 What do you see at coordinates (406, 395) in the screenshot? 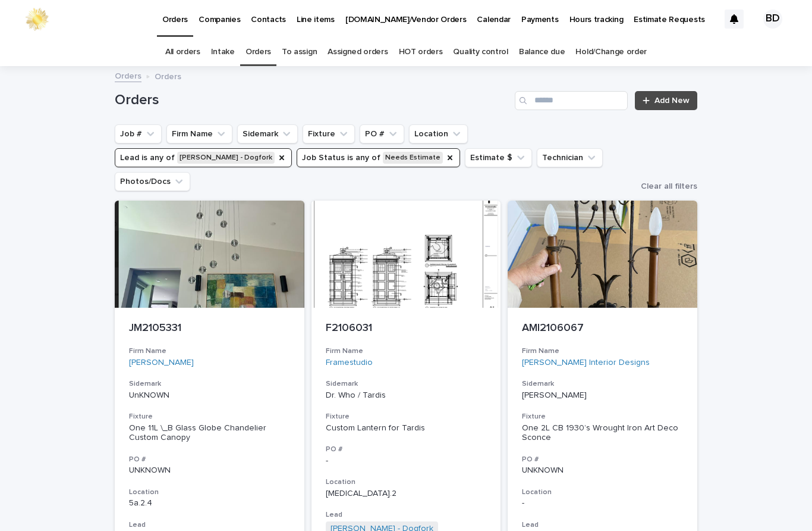
I see `p: Dr. Who / Tardis` at bounding box center [406, 395].